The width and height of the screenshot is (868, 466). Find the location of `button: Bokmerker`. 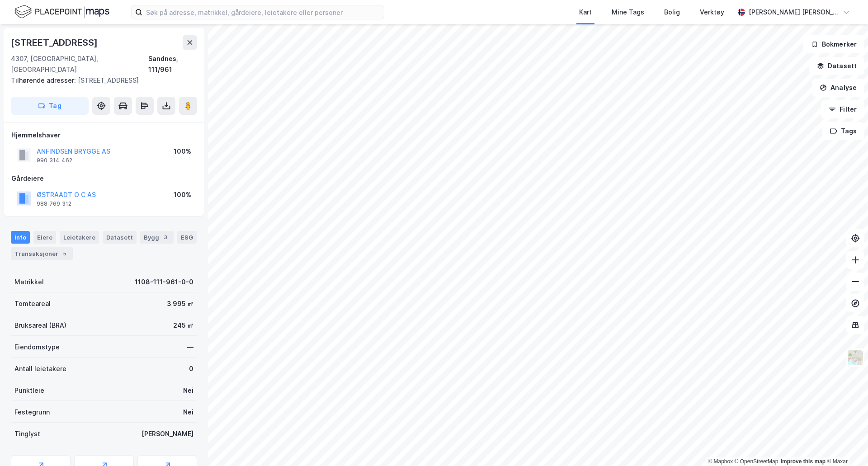

button: Bokmerker is located at coordinates (834, 45).